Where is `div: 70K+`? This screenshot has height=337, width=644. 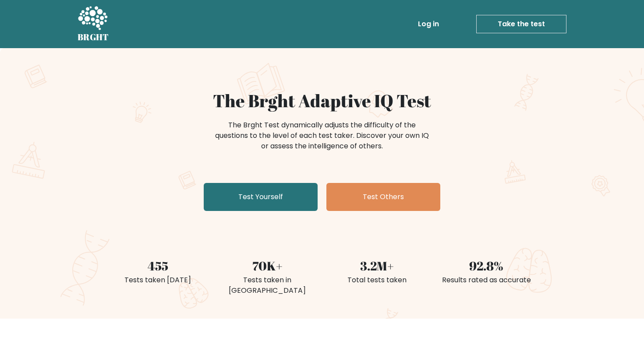 div: 70K+ is located at coordinates (267, 266).